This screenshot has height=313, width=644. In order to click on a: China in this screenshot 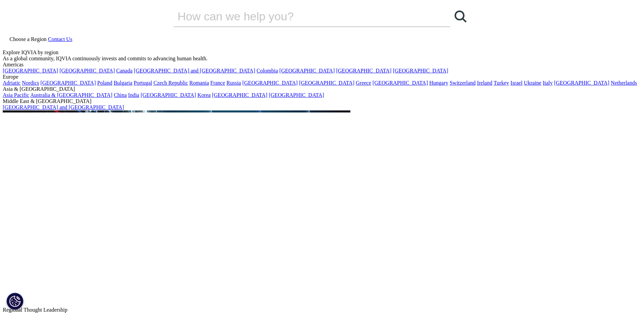, I will do `click(120, 95)`.